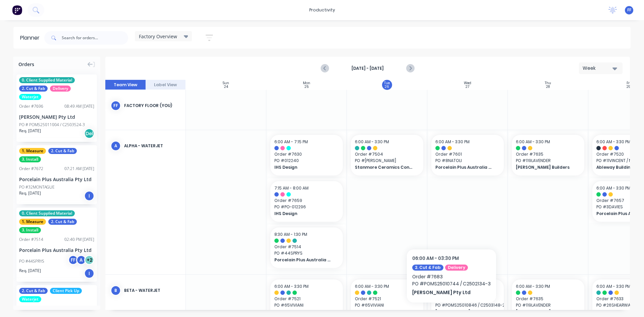 The width and height of the screenshot is (644, 317). What do you see at coordinates (547, 83) in the screenshot?
I see `div: Thu` at bounding box center [547, 83].